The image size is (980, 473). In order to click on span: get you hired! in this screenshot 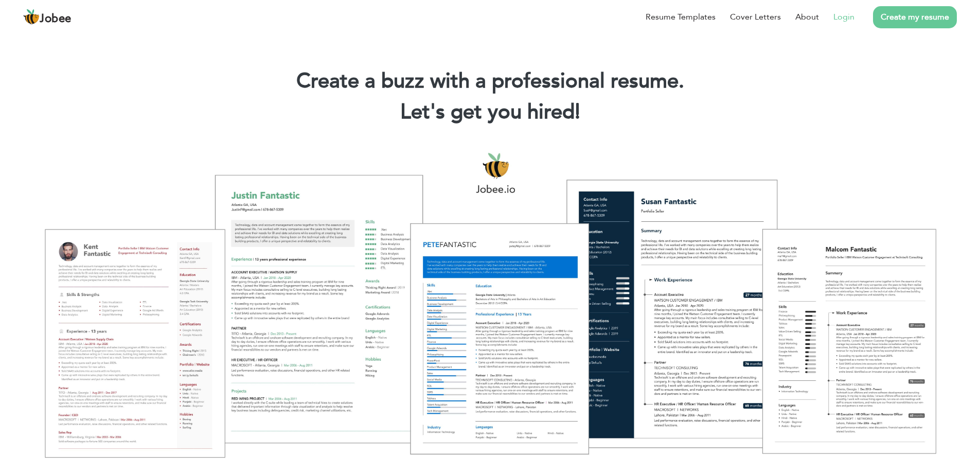, I will do `click(515, 112)`.